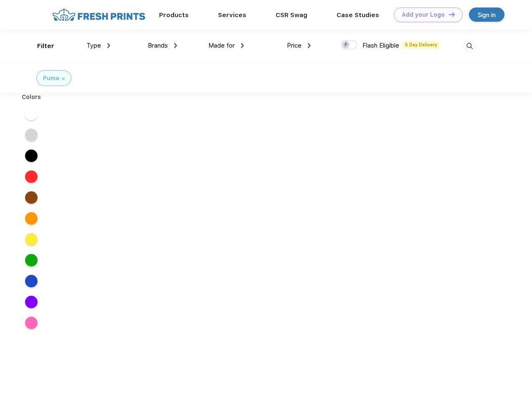 The height and width of the screenshot is (401, 532). What do you see at coordinates (232, 15) in the screenshot?
I see `a: Services` at bounding box center [232, 15].